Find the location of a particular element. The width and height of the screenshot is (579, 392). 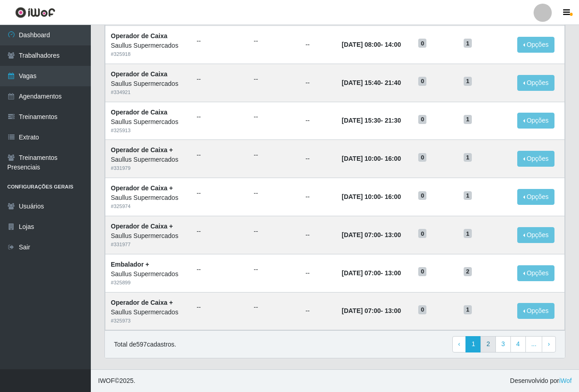

nav: pagination is located at coordinates (504, 344).